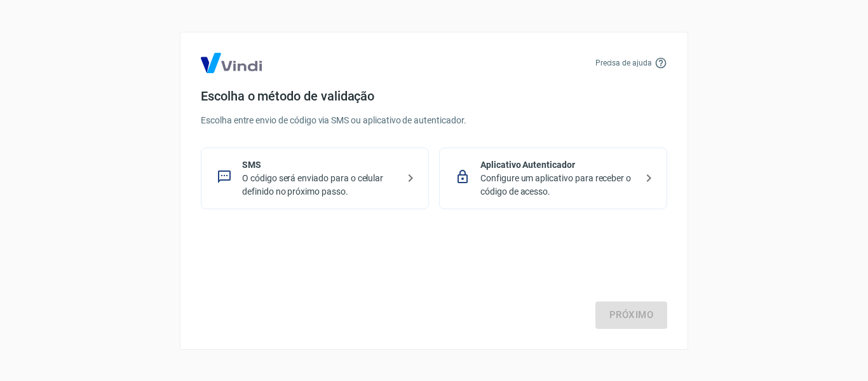 The image size is (868, 381). Describe the element at coordinates (553, 178) in the screenshot. I see `div: Aplicativo AutenticadorConfigure um aplicativo para receber o código de acesso.` at that location.